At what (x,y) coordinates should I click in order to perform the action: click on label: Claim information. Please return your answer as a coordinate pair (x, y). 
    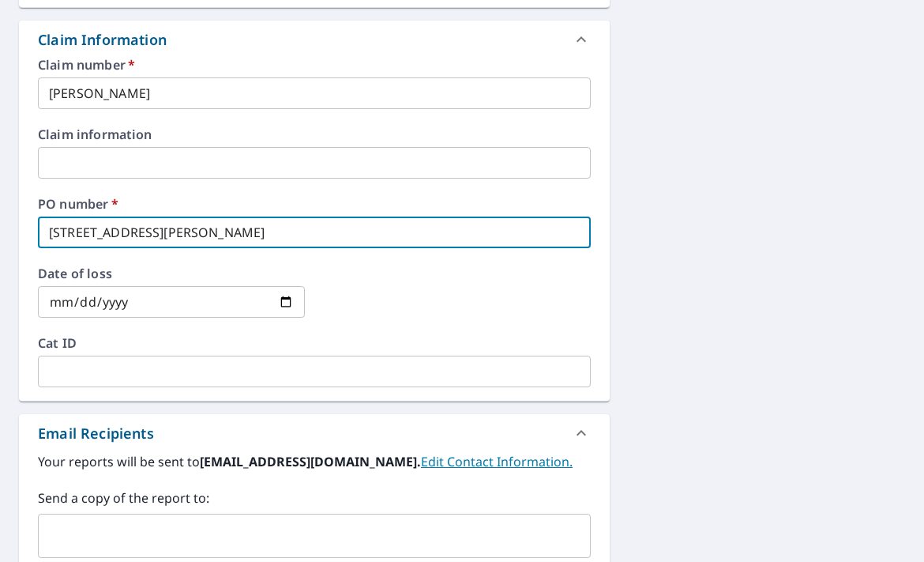
    Looking at the image, I should click on (315, 134).